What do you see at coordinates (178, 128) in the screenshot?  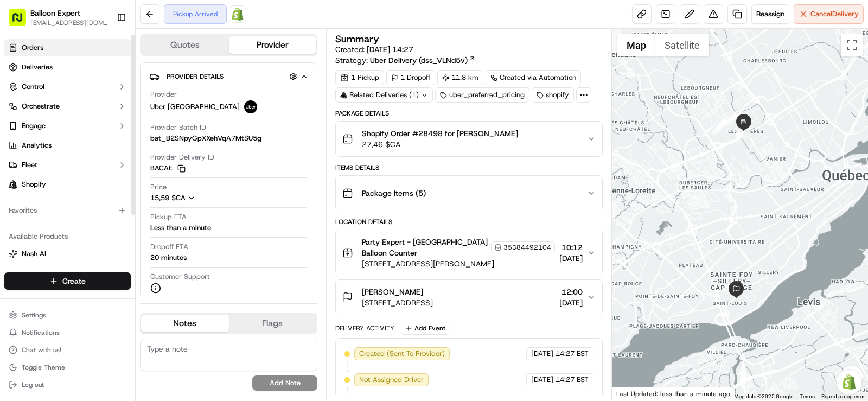 I see `span: Provider Batch ID` at bounding box center [178, 128].